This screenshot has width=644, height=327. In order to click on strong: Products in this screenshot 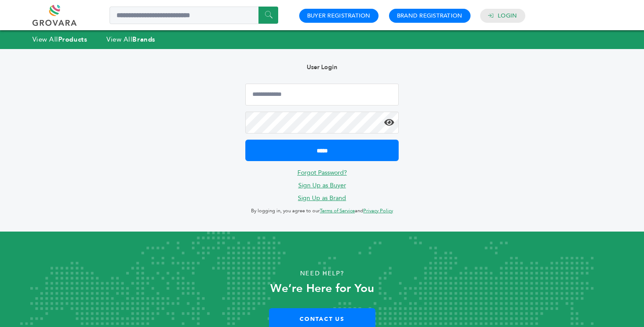, I will do `click(73, 40)`.